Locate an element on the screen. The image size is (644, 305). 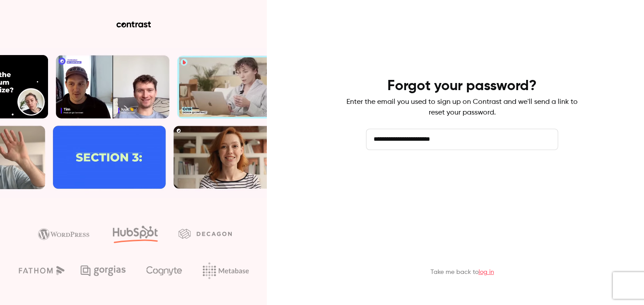
p: Take me back to is located at coordinates (462, 272).